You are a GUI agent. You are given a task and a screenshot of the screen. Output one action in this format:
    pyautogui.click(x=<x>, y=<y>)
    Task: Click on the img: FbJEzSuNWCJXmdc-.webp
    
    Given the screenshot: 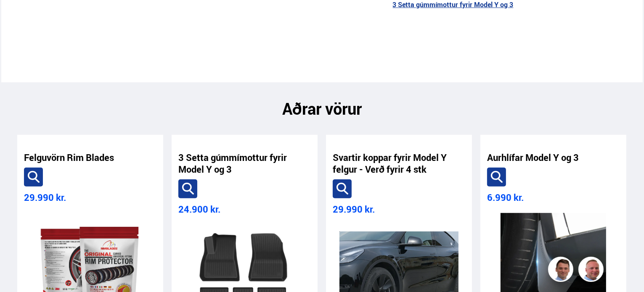 What is the action you would take?
    pyautogui.click(x=562, y=271)
    